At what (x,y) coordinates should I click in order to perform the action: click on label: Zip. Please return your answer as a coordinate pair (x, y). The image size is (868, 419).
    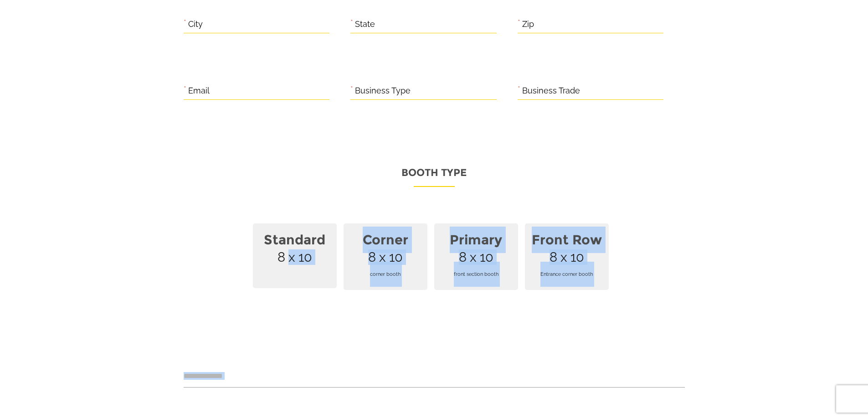
    Looking at the image, I should click on (528, 24).